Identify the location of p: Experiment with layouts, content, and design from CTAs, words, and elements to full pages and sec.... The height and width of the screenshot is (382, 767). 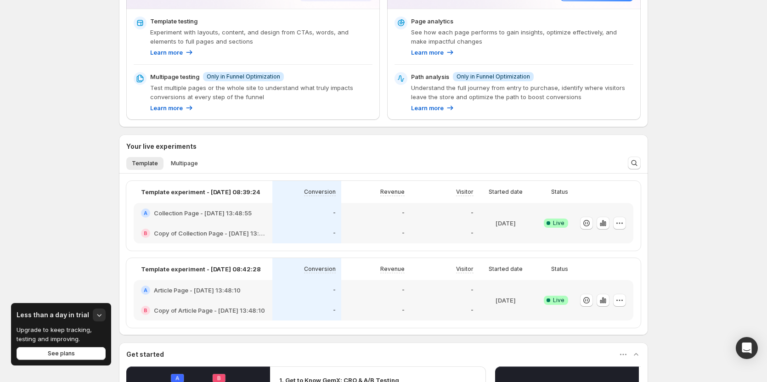
(261, 37).